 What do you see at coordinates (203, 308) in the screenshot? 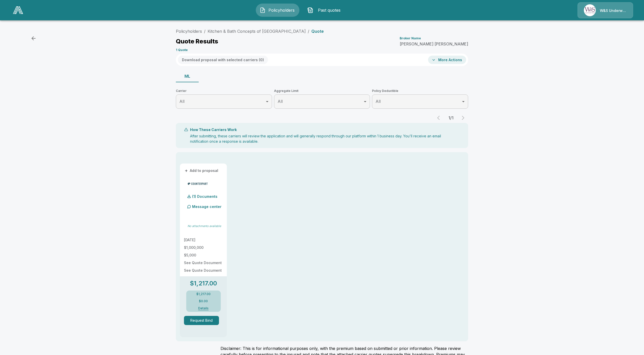
I see `button: Details` at bounding box center [203, 308].